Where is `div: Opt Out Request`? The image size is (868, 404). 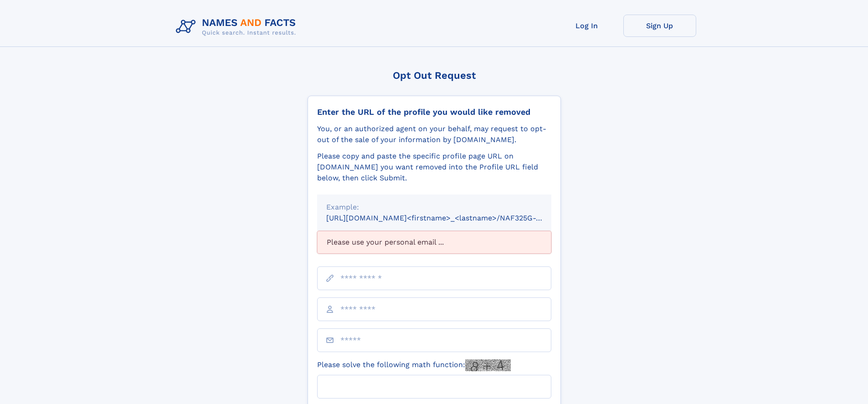
div: Opt Out Request is located at coordinates (434, 75).